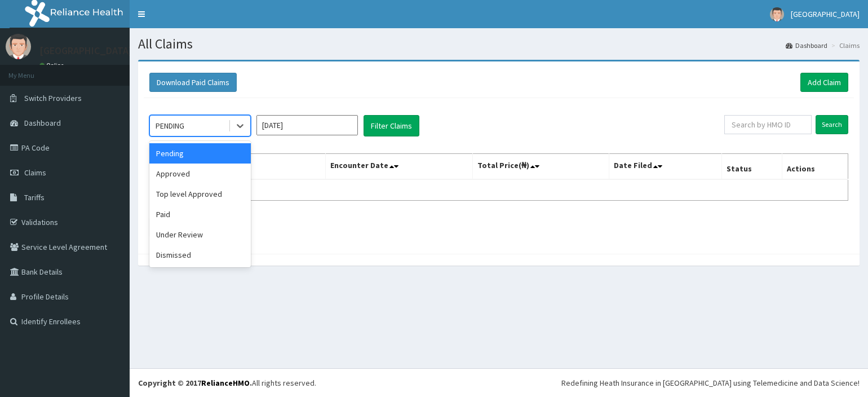 The width and height of the screenshot is (868, 397). What do you see at coordinates (200, 254) in the screenshot?
I see `div: Dismissed` at bounding box center [200, 254].